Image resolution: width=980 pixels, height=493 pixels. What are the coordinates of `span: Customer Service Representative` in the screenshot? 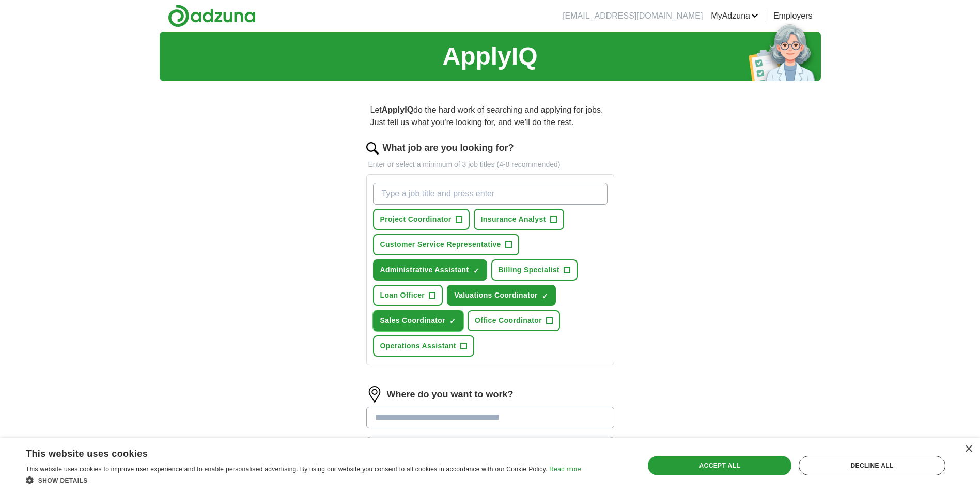 It's located at (441, 244).